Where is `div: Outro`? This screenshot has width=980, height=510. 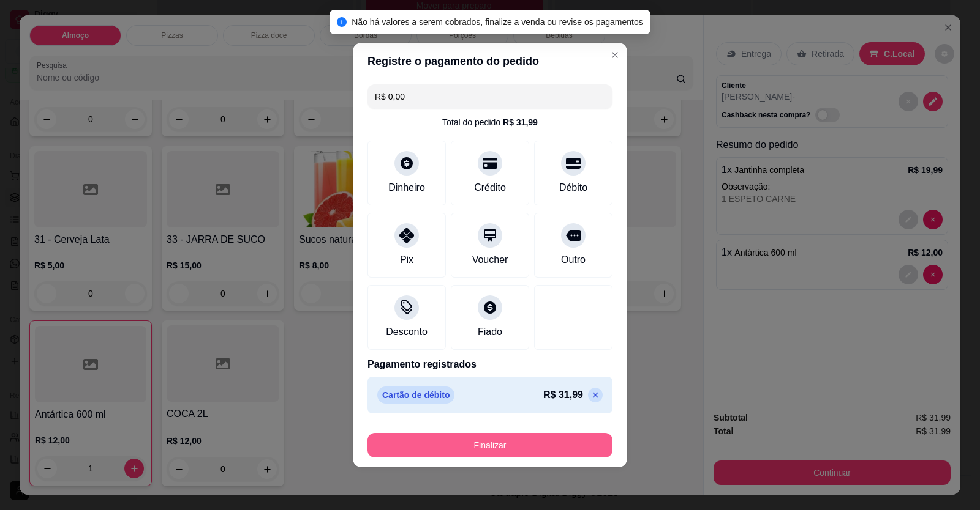
div: Outro is located at coordinates (573, 260).